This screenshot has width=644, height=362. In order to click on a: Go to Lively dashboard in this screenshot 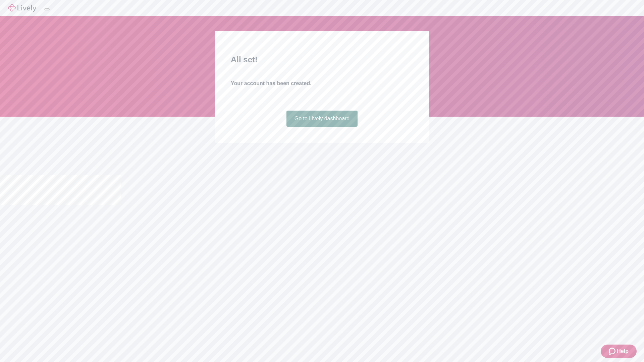, I will do `click(322, 118)`.